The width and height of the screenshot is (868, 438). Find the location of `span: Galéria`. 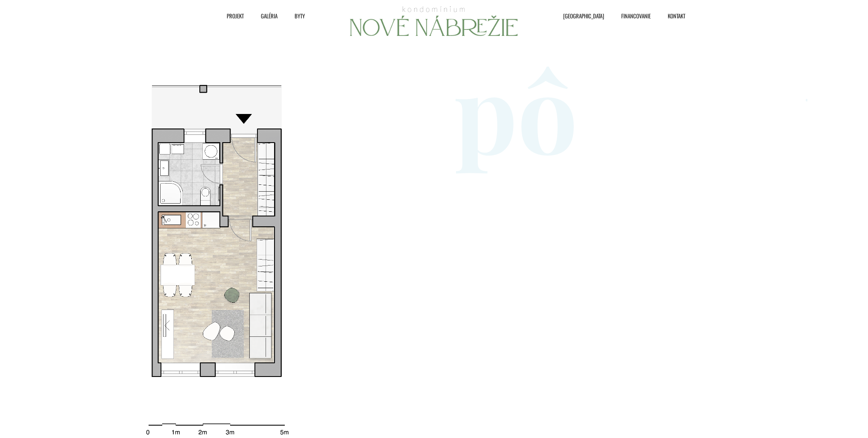

span: Galéria is located at coordinates (269, 16).